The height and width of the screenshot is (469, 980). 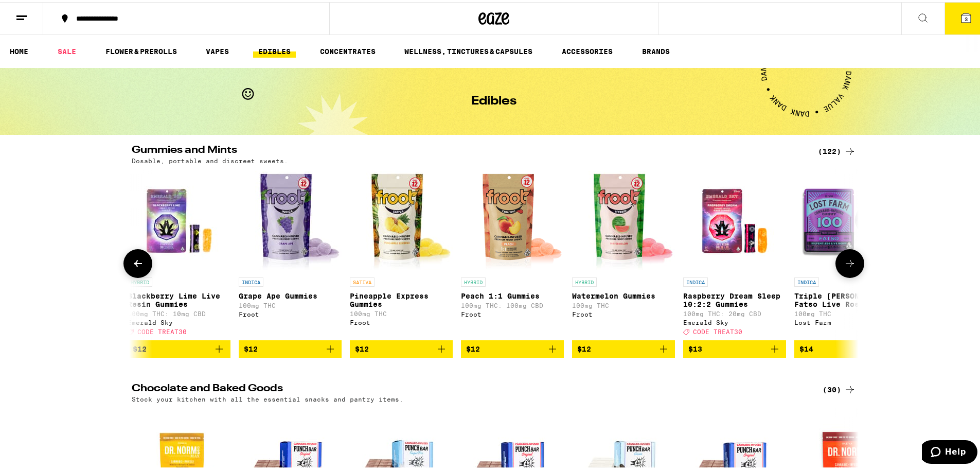 What do you see at coordinates (656, 50) in the screenshot?
I see `a: BRANDS` at bounding box center [656, 50].